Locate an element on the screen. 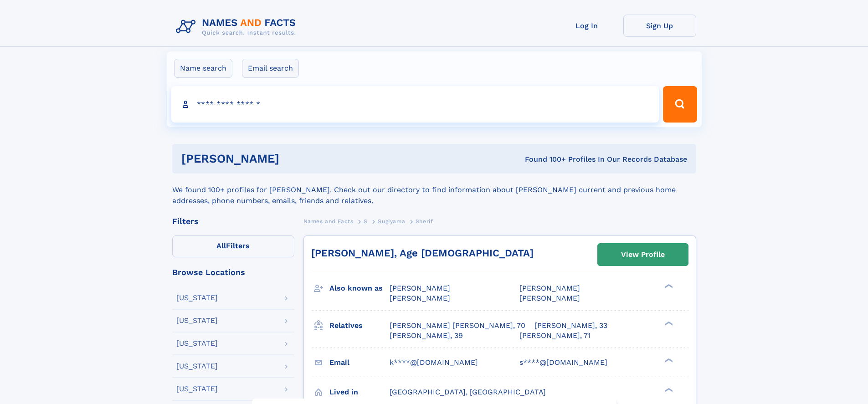  a: Log In is located at coordinates (587, 26).